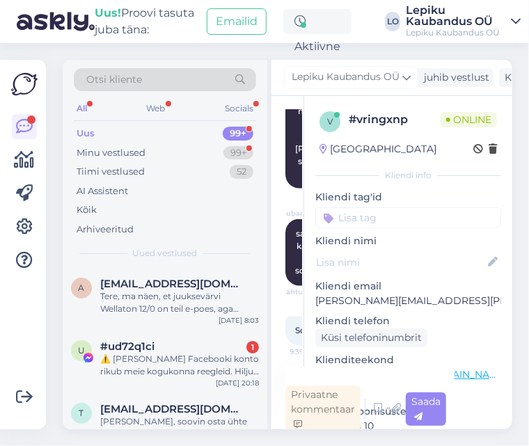 Image resolution: width=529 pixels, height=446 pixels. Describe the element at coordinates (408, 360) in the screenshot. I see `p: Klienditeekond` at that location.